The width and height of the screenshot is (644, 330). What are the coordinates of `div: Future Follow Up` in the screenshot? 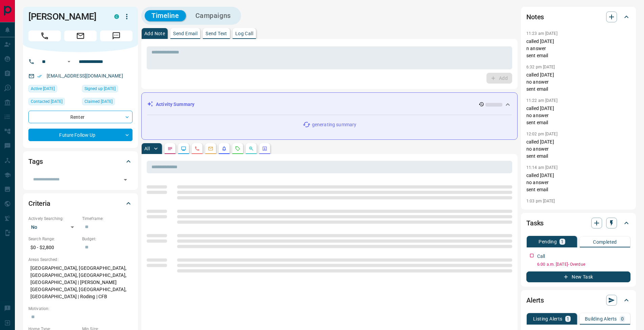 It's located at (80, 135).